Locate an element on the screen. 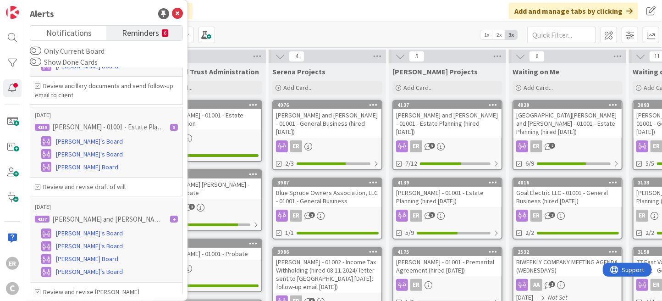  a: 3987Blue Spruce Owners Association, LLC - 01001 - General BusinessER1/1 is located at coordinates (327, 208).